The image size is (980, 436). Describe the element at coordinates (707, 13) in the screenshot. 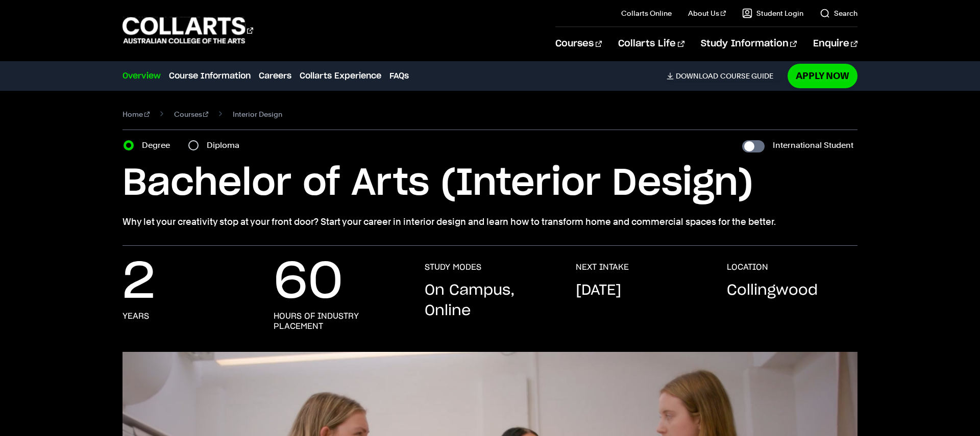

I see `a: About Us` at that location.